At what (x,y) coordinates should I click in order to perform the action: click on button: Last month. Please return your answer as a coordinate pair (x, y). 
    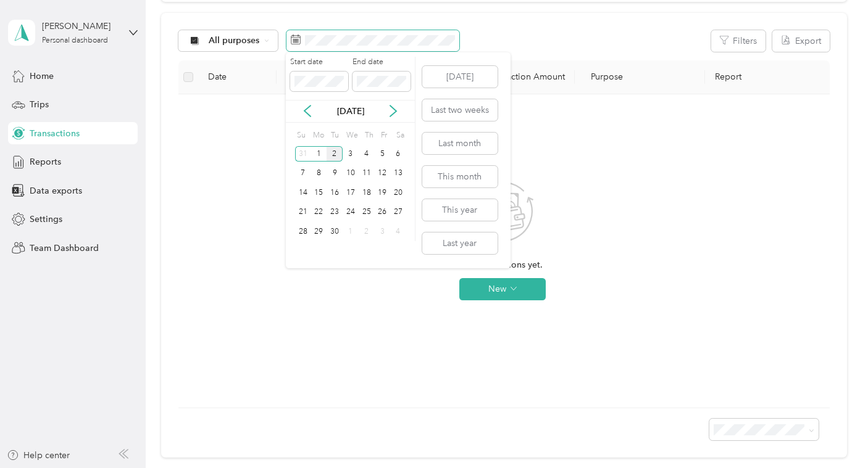
    Looking at the image, I should click on (460, 143).